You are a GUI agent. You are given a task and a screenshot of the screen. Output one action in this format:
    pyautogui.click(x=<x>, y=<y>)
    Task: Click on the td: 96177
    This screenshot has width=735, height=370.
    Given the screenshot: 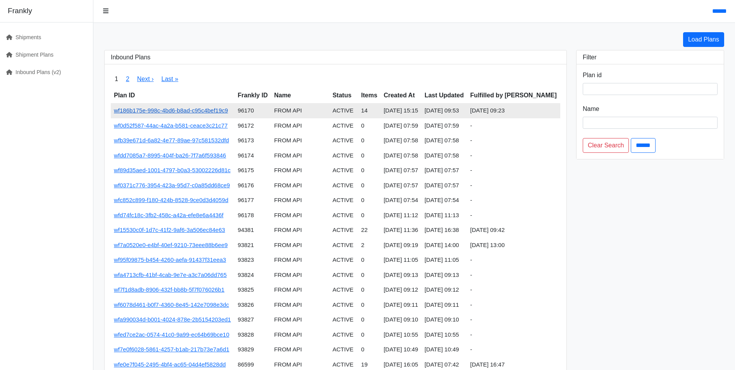 What is the action you would take?
    pyautogui.click(x=253, y=200)
    